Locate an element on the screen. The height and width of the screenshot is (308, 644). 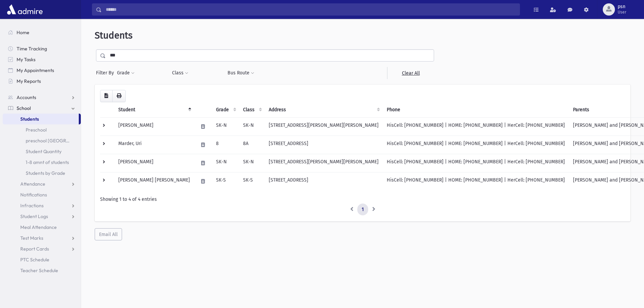
button: Class is located at coordinates (180, 73).